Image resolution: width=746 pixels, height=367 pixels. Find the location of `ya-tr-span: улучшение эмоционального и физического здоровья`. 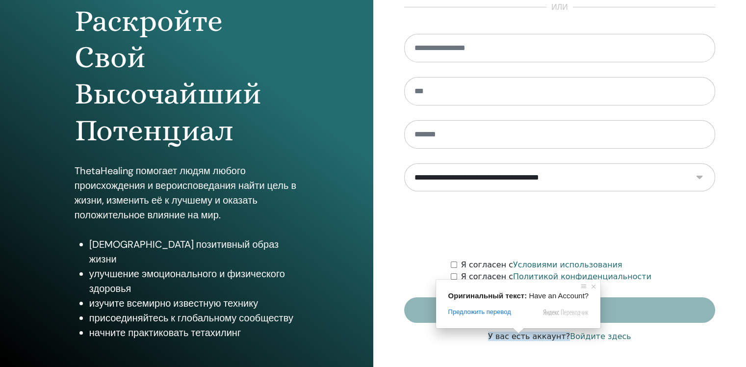

ya-tr-span: улучшение эмоционального и физического здоровья is located at coordinates (187, 281).